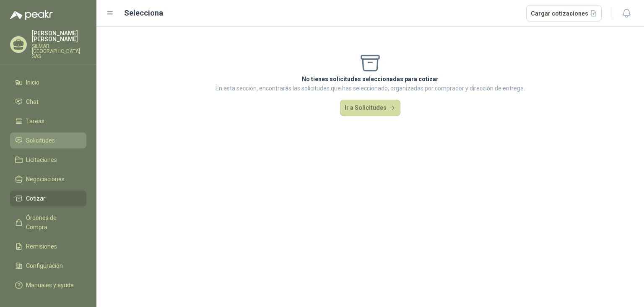 The width and height of the screenshot is (644, 307). Describe the element at coordinates (41, 246) in the screenshot. I see `span: Remisiones` at that location.